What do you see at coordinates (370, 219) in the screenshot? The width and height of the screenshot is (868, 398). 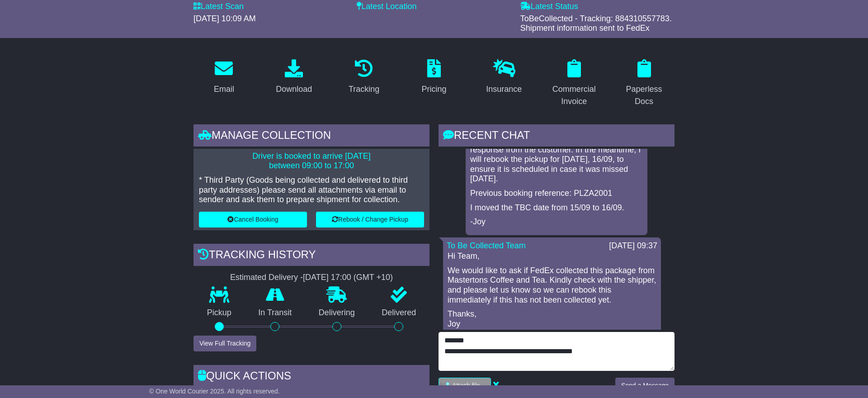 I see `button: Rebook / Change Pickup` at bounding box center [370, 219].